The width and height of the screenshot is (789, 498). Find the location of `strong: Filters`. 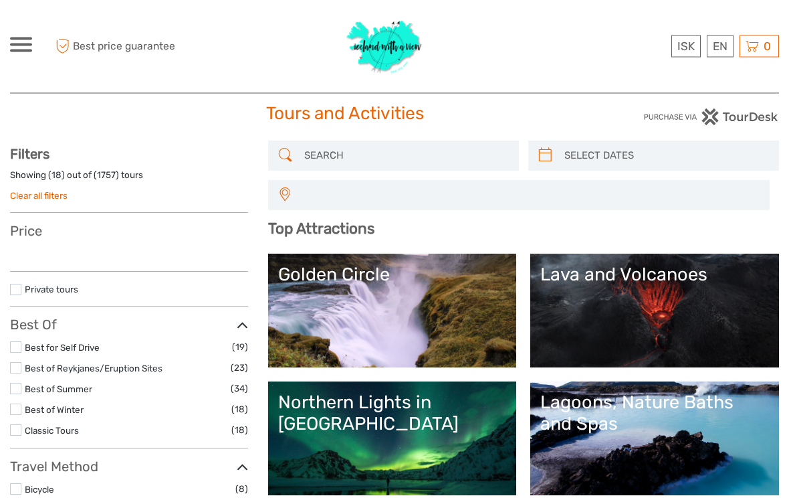

strong: Filters is located at coordinates (29, 155).